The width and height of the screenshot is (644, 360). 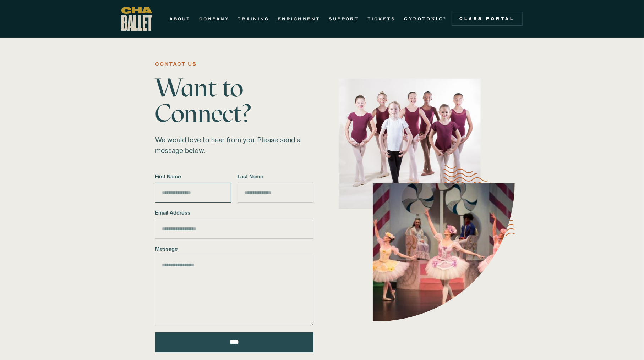 What do you see at coordinates (234, 213) in the screenshot?
I see `label: Email Address` at bounding box center [234, 213].